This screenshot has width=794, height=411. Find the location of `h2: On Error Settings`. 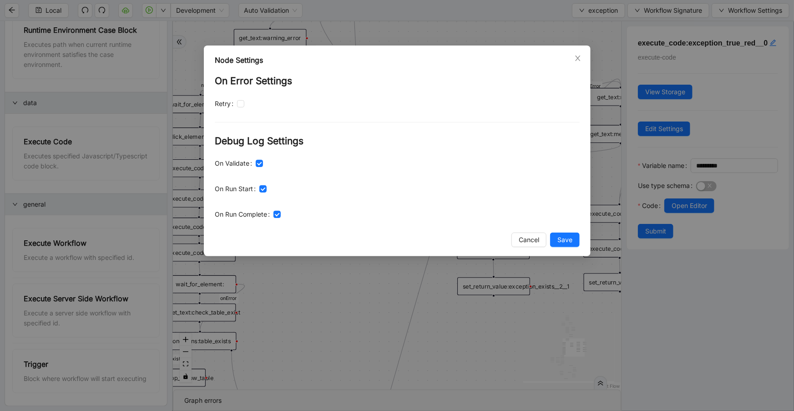

h2: On Error Settings is located at coordinates (397, 81).